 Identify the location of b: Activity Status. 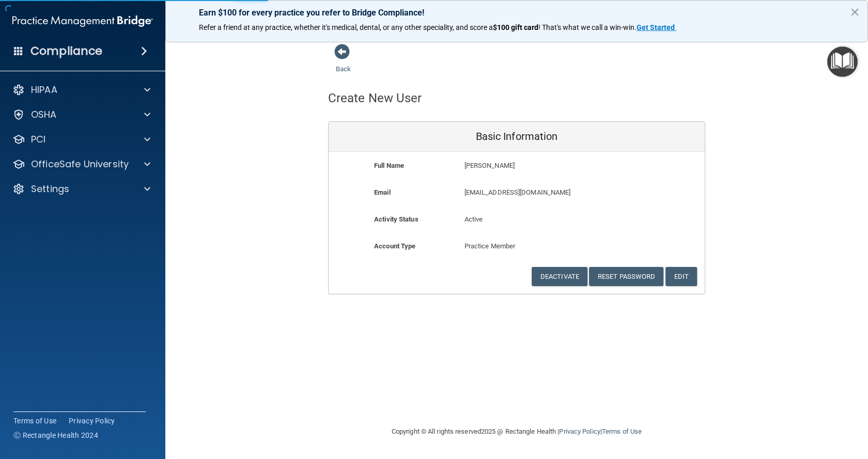
(397, 219).